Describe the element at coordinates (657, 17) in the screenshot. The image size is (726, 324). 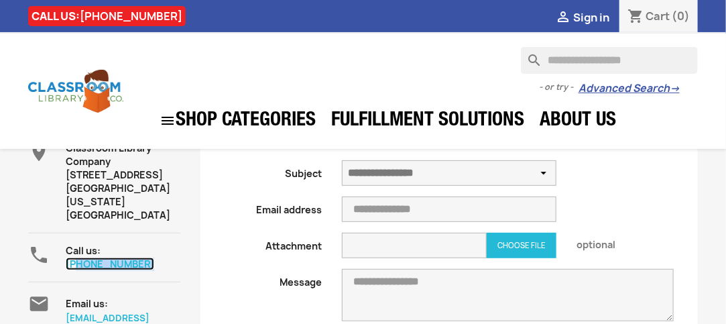
I see `span: Cart` at that location.